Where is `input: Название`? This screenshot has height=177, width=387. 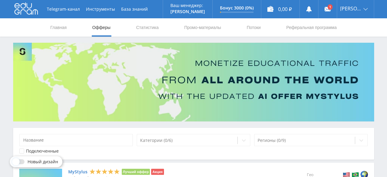
input: Название is located at coordinates (76, 140).